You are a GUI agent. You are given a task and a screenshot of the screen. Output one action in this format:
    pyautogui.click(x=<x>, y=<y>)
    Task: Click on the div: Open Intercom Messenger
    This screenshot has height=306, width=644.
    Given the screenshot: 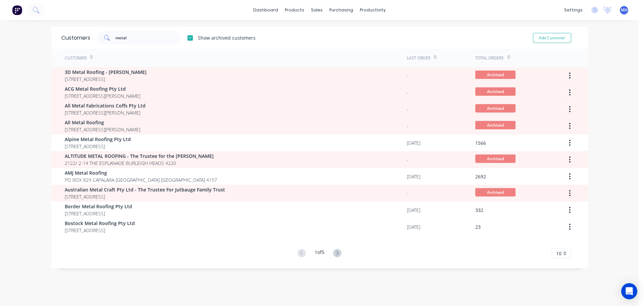 What is the action you would take?
    pyautogui.click(x=629, y=291)
    